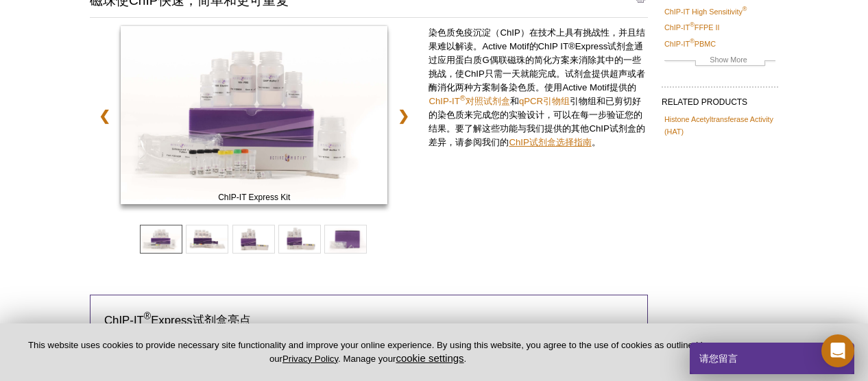 The height and width of the screenshot is (381, 868). What do you see at coordinates (720, 98) in the screenshot?
I see `h2: RELATED PRODUCTS` at bounding box center [720, 98].